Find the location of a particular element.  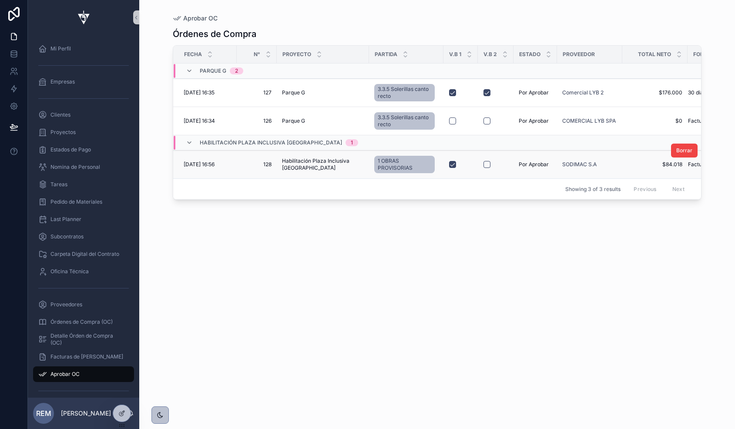

a: Detalle Órden de Compra (OC) is located at coordinates (84, 340).